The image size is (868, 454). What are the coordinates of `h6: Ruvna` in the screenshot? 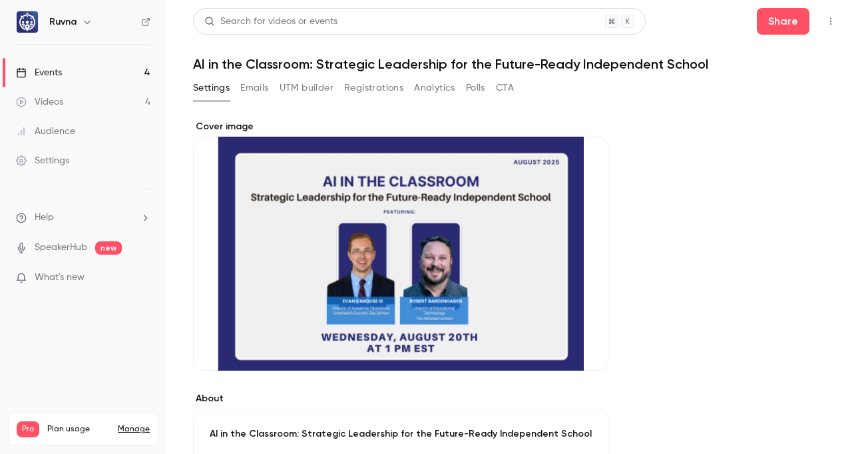 It's located at (62, 22).